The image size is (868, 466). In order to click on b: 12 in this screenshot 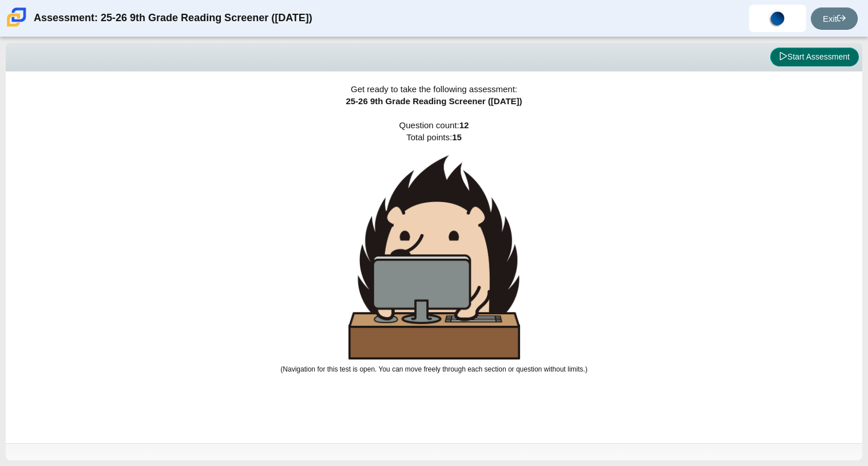, I will do `click(464, 125)`.